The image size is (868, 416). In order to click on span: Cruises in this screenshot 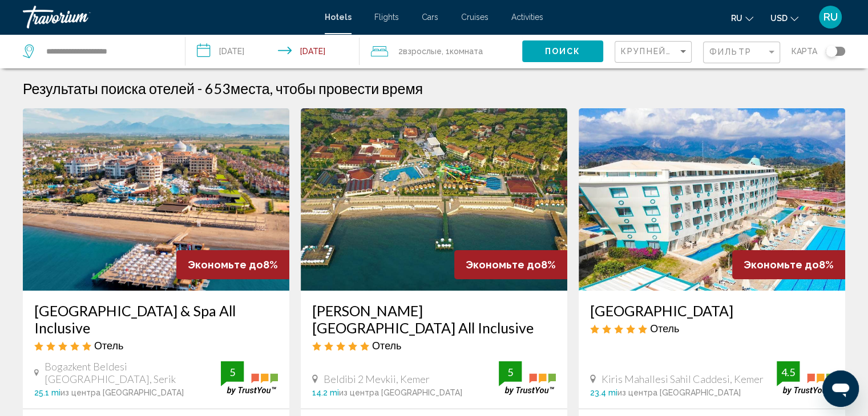, I will do `click(475, 17)`.